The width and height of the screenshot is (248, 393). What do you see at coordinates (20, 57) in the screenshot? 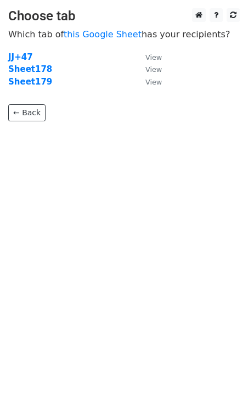
I see `a: JJ+47` at bounding box center [20, 57].